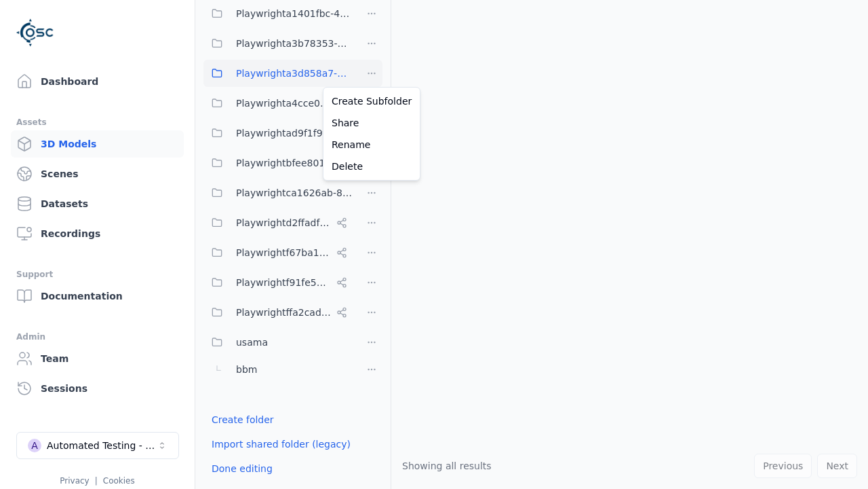  What do you see at coordinates (372, 145) in the screenshot?
I see `a: Rename` at bounding box center [372, 145].